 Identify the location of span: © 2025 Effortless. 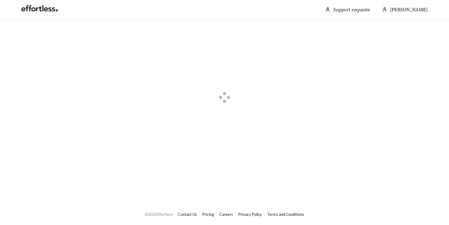
(159, 215).